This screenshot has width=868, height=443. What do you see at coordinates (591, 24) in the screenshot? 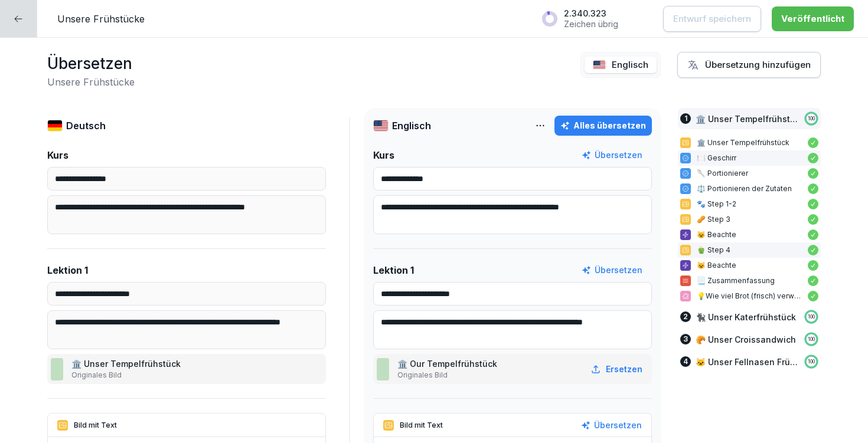
I see `p: Zeichen übrig` at bounding box center [591, 24].